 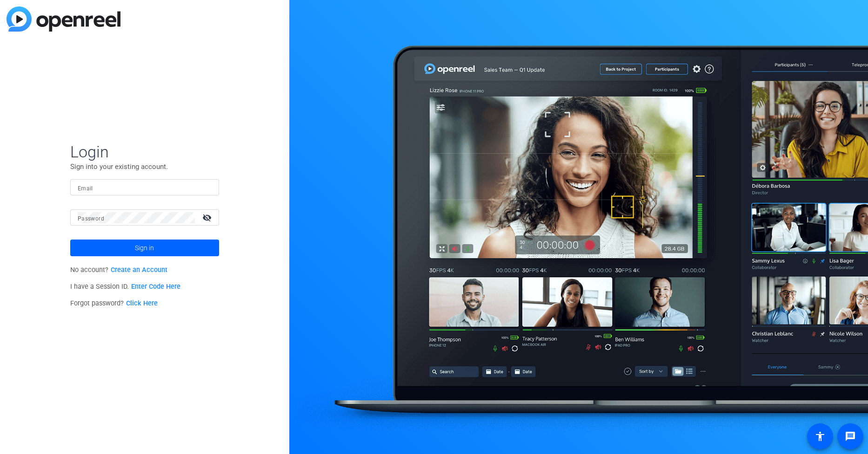 What do you see at coordinates (142, 304) in the screenshot?
I see `a: Click Here` at bounding box center [142, 304].